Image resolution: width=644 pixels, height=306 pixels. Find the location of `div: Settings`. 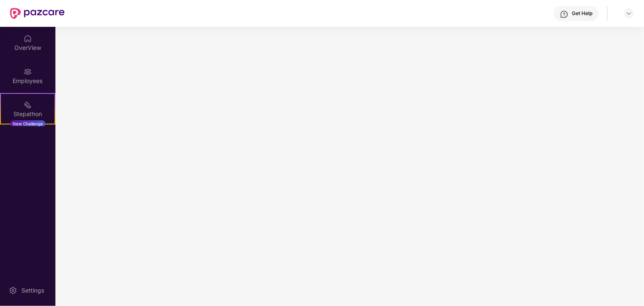

div: Settings is located at coordinates (33, 291).